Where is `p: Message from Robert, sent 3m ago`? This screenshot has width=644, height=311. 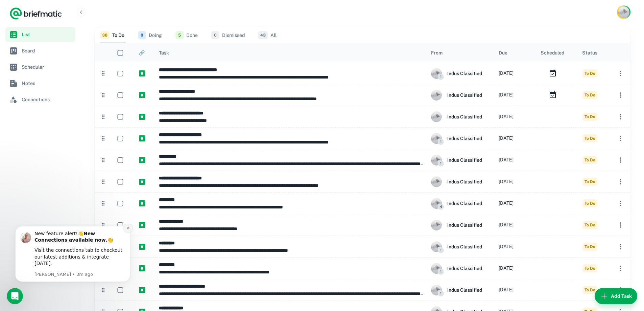
p: Message from Robert, sent 3m ago is located at coordinates (75, 50).